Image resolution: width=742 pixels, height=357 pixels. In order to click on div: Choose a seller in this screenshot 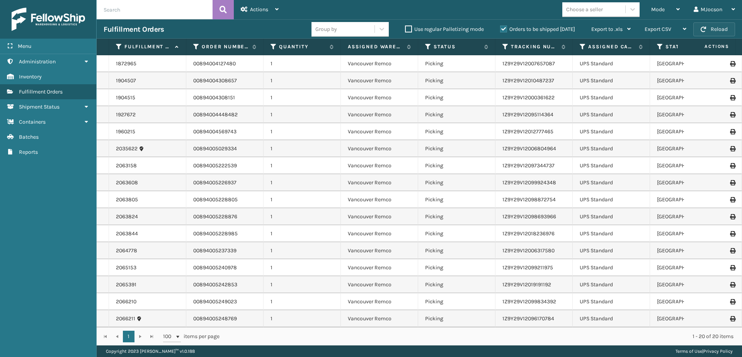, I will do `click(584, 9)`.